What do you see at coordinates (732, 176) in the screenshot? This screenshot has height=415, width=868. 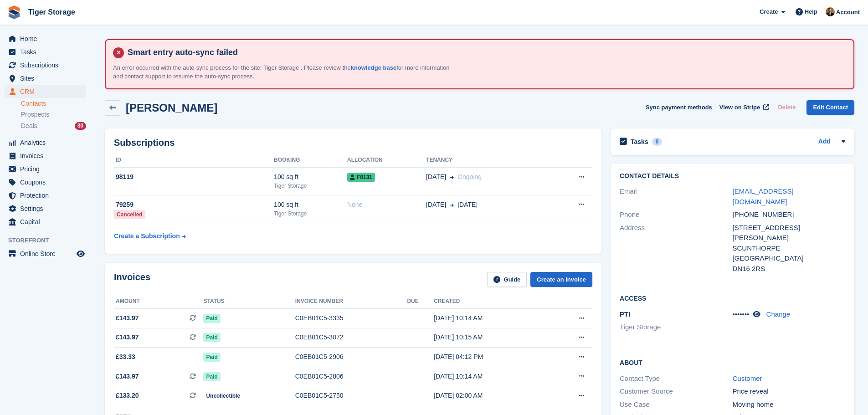 I see `h2: Contact Details` at bounding box center [732, 176].